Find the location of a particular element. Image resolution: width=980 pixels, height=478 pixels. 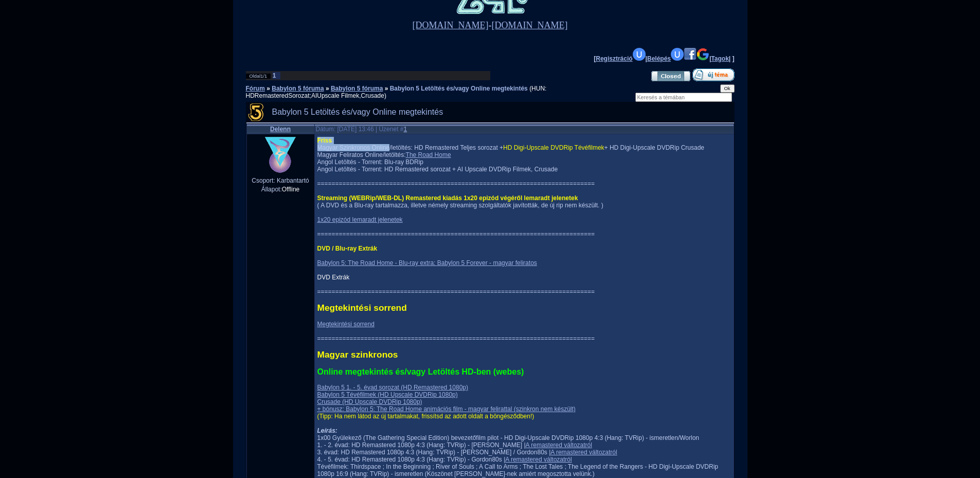

a: 1 is located at coordinates (405, 129).